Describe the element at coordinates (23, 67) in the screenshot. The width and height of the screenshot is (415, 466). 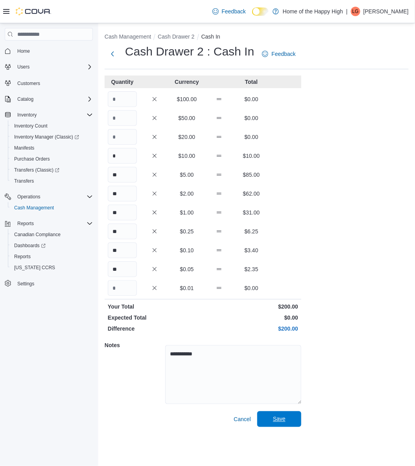
I see `span: Users` at that location.